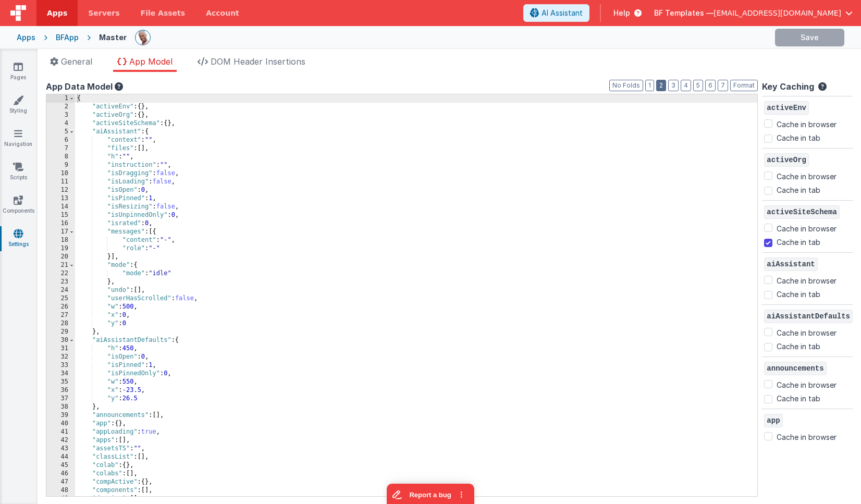  Describe the element at coordinates (61, 415) in the screenshot. I see `div: 39` at that location.